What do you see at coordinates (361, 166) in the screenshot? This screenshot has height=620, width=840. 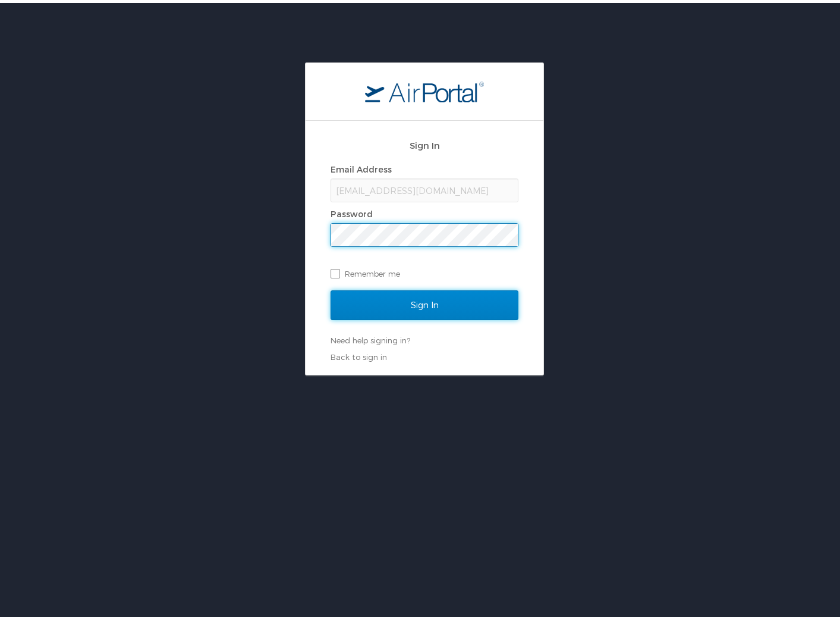 I see `label: Email Address` at bounding box center [361, 166].